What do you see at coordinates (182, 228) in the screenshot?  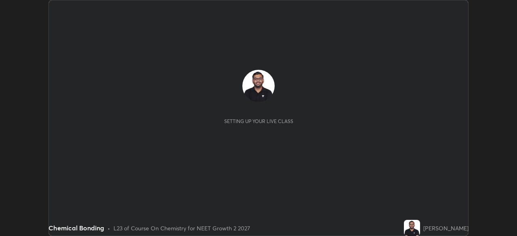 I see `div: L23 of Course On Chemistry for NEET Growth 2 2027` at bounding box center [182, 228].